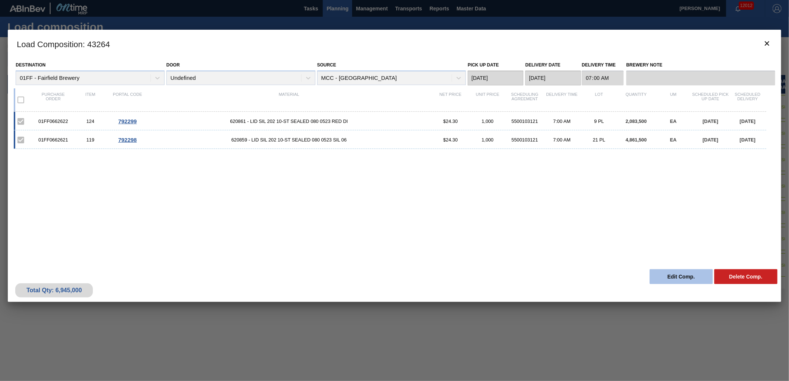 Image resolution: width=789 pixels, height=381 pixels. I want to click on span: 2,083,500, so click(636, 121).